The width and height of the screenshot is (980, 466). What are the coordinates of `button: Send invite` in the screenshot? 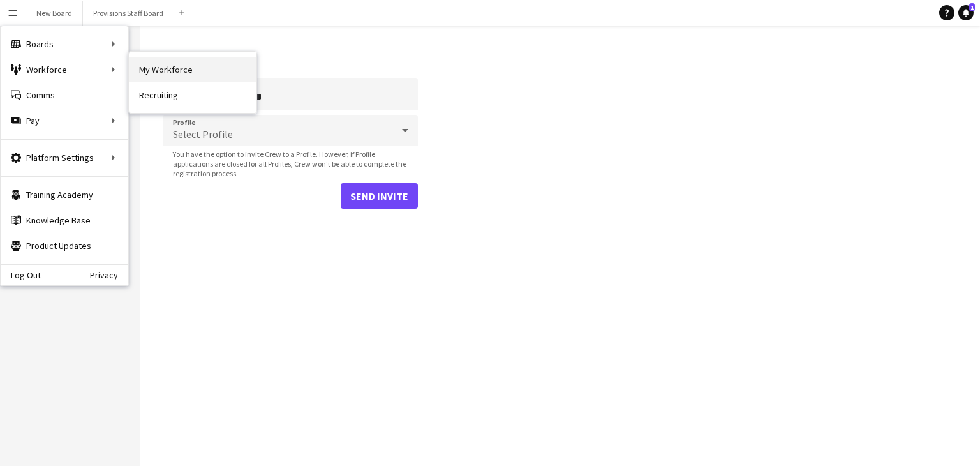 It's located at (379, 196).